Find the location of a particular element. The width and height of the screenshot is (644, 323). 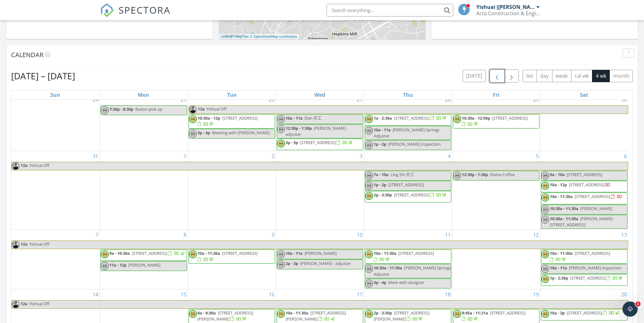

a: Go to September 3, 2025 is located at coordinates (361, 156).